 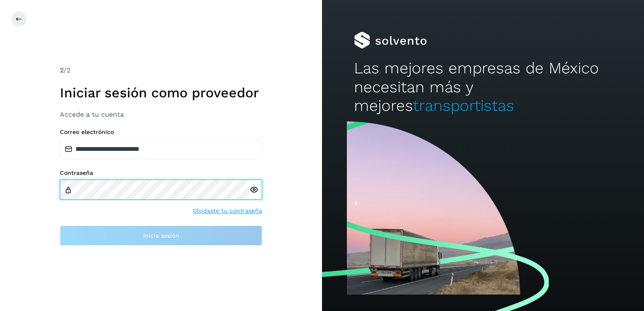 I want to click on h3: Accede a tu cuenta, so click(x=161, y=114).